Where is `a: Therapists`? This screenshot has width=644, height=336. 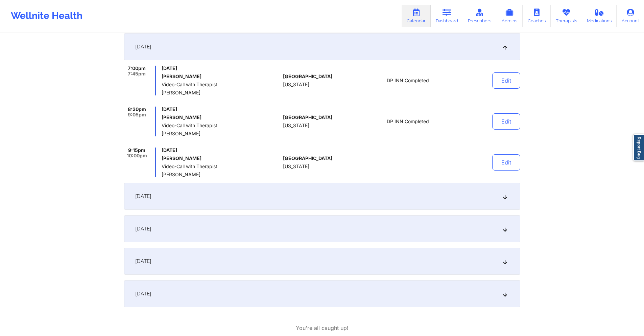 a: Therapists is located at coordinates (566, 16).